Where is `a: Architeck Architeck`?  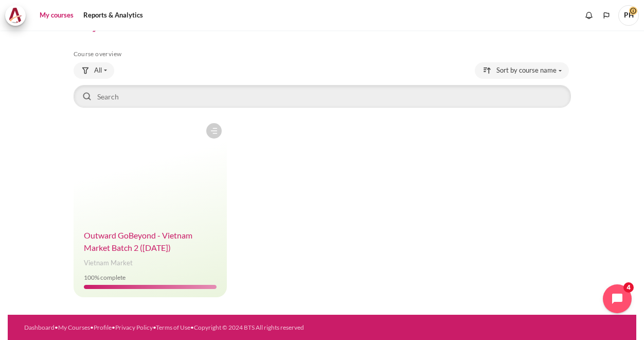 a: Architeck Architeck is located at coordinates (18, 15).